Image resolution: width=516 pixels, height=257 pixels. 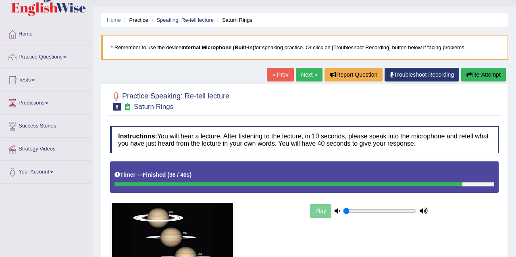 I want to click on small: Exam occurring question, so click(x=127, y=107).